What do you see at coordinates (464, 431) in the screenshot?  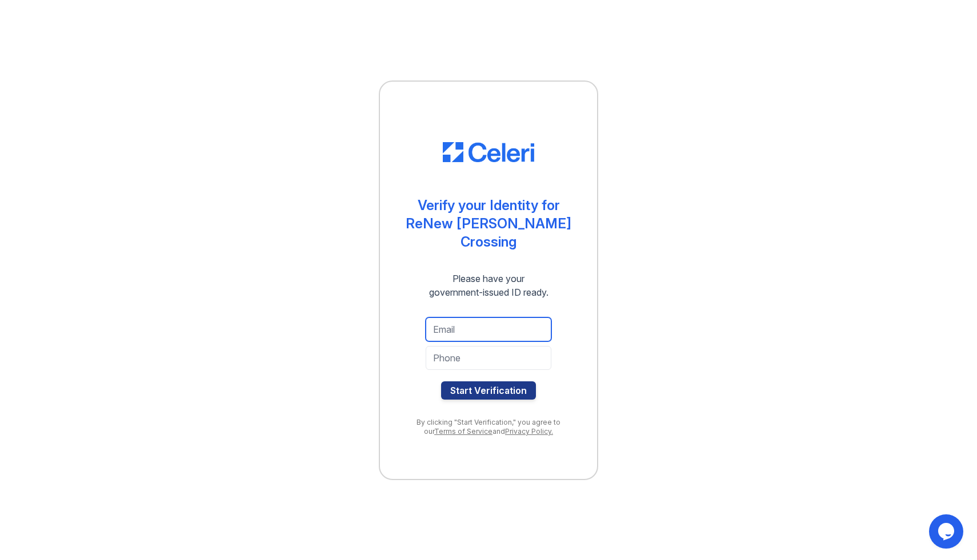 I see `a: Terms of Service` at bounding box center [464, 431].